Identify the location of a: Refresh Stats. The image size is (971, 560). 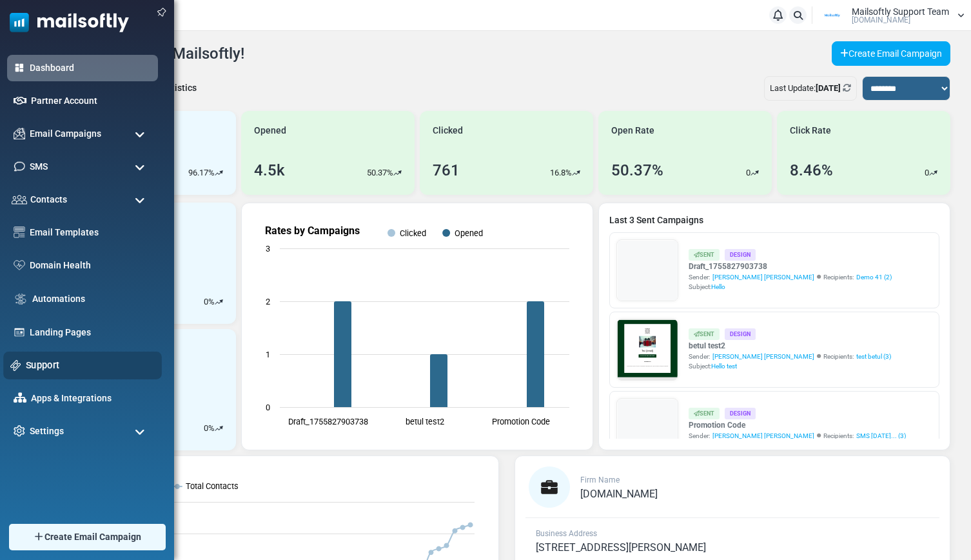
(847, 88).